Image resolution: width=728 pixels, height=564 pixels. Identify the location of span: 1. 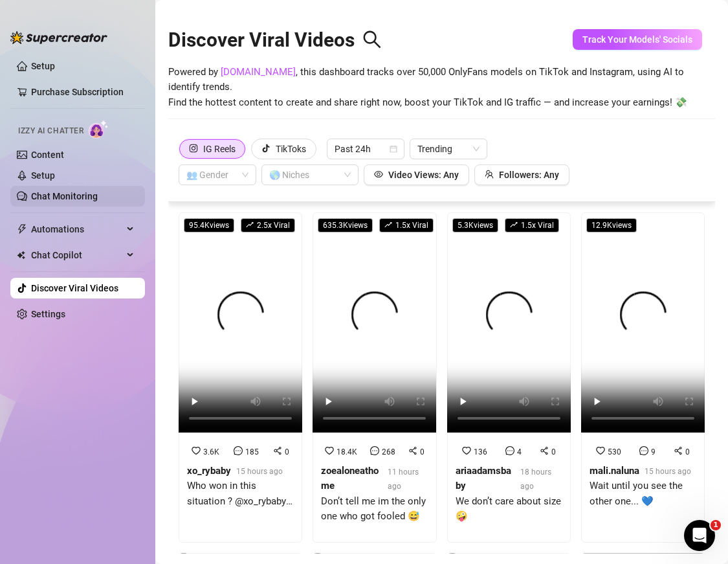
(716, 525).